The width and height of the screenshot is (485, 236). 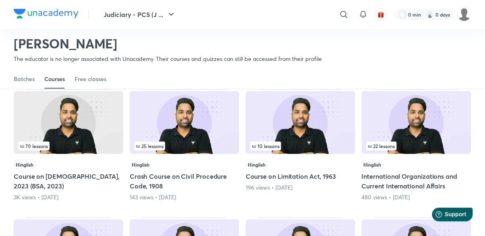 What do you see at coordinates (381, 15) in the screenshot?
I see `button: avatar` at bounding box center [381, 15].